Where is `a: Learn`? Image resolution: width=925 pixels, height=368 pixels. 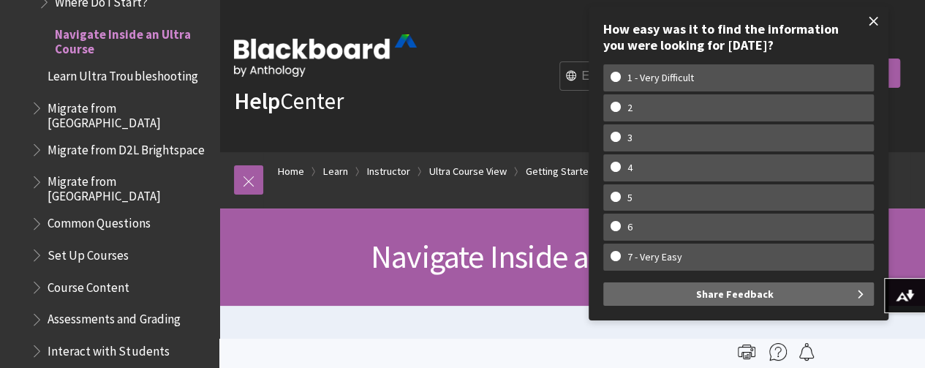 a: Learn is located at coordinates (336, 171).